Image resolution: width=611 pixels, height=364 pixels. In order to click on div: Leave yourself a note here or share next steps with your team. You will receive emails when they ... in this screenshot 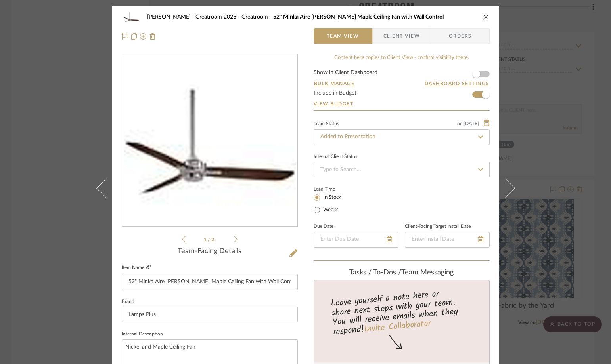, I will do `click(401, 312)`.